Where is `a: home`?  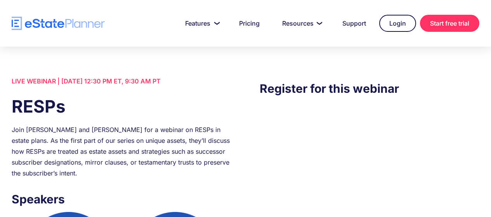 a: home is located at coordinates (58, 23).